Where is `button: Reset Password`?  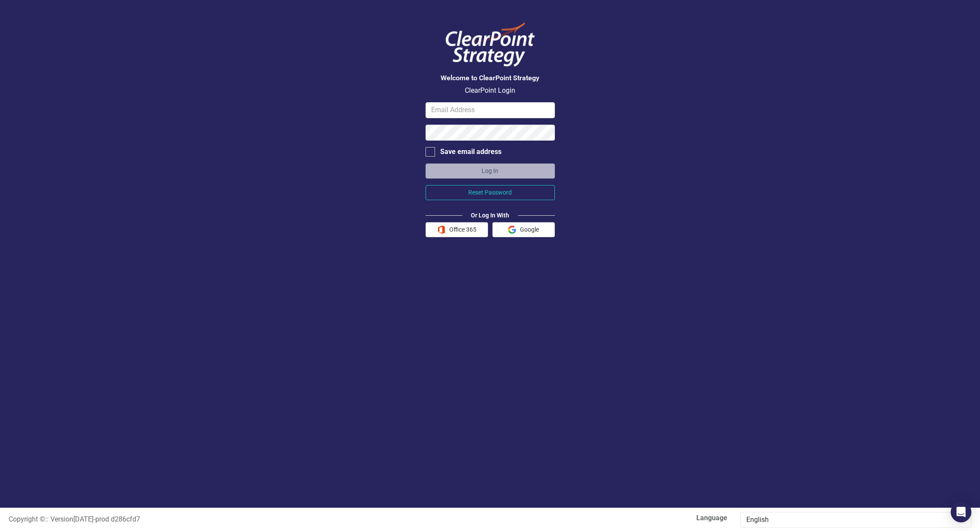 button: Reset Password is located at coordinates (490, 192).